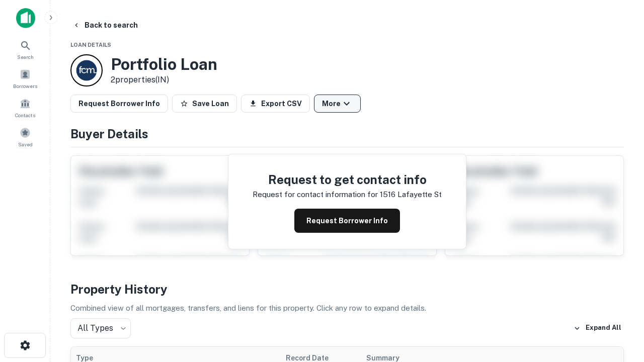 The image size is (644, 362). I want to click on span: Contacts, so click(25, 115).